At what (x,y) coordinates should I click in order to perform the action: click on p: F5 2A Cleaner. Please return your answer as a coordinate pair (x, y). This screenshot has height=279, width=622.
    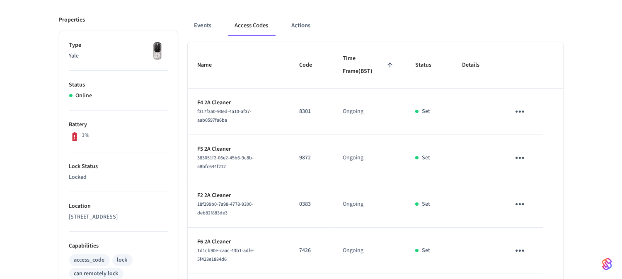
    Looking at the image, I should click on (238, 149).